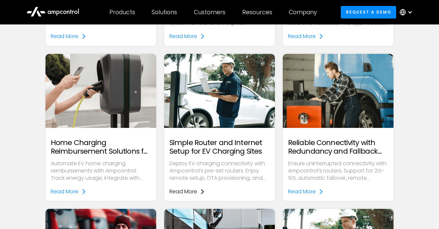 The image size is (439, 229). I want to click on div: Resources, so click(257, 12).